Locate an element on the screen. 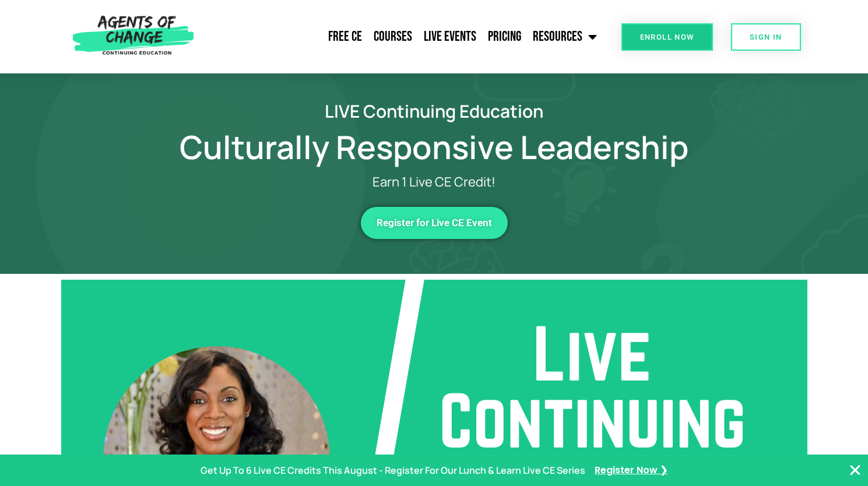  p: Earn 1 Live CE Credit! is located at coordinates (434, 182).